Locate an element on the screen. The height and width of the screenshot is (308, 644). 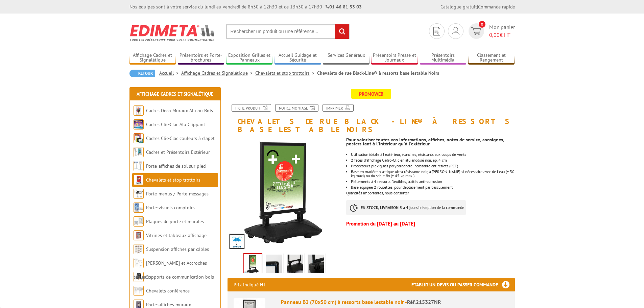
img: Cadres et Présentoirs Extérieur is located at coordinates (138, 152).